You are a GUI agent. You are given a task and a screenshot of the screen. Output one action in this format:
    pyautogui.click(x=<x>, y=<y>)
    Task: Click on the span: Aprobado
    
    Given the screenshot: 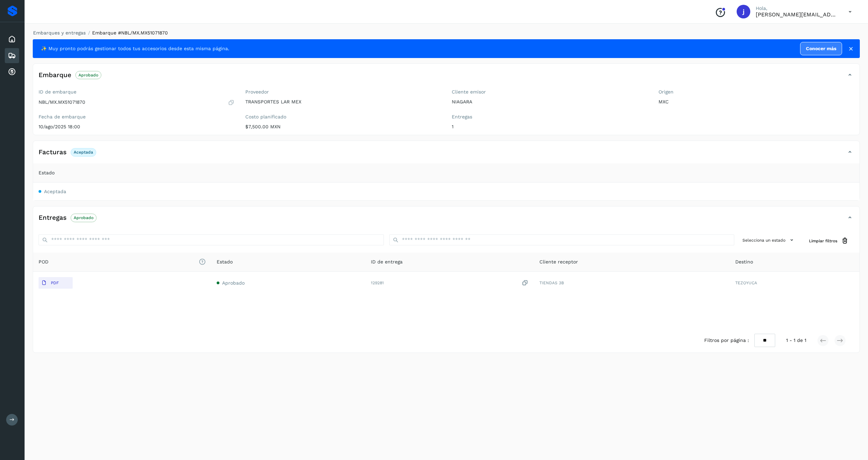 What is the action you would take?
    pyautogui.click(x=233, y=283)
    